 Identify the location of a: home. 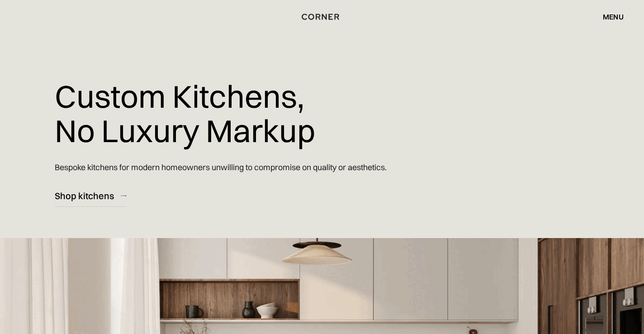
(322, 17).